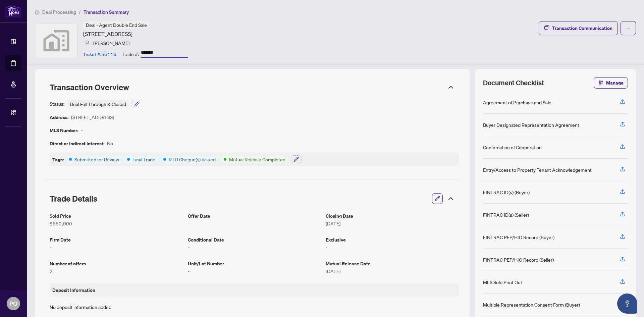 This screenshot has height=317, width=644. What do you see at coordinates (582, 28) in the screenshot?
I see `div: Transaction Communication` at bounding box center [582, 28].